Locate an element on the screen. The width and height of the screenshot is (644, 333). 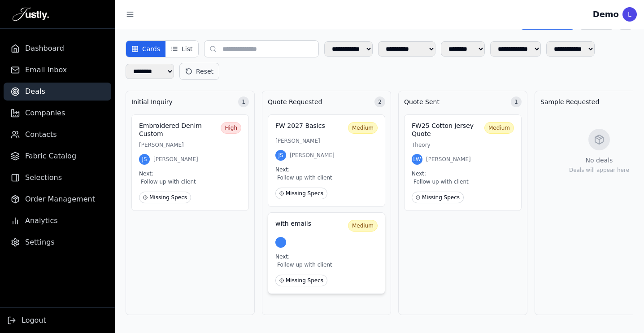
a: Dashboard is located at coordinates (57, 48).